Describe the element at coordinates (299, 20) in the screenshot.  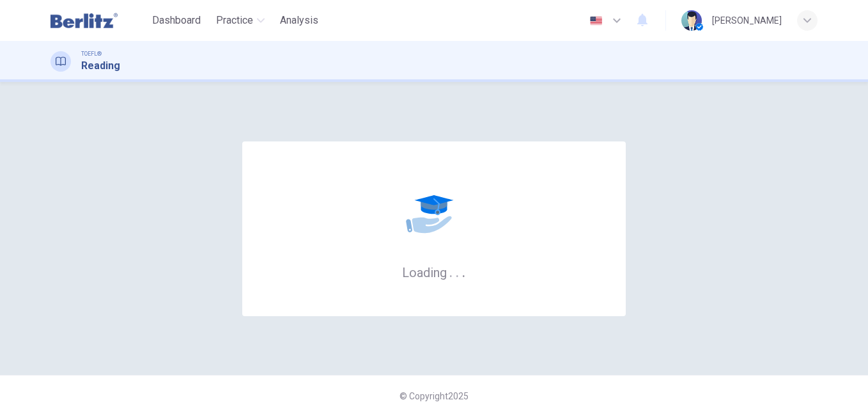
I see `span: Analysis` at that location.